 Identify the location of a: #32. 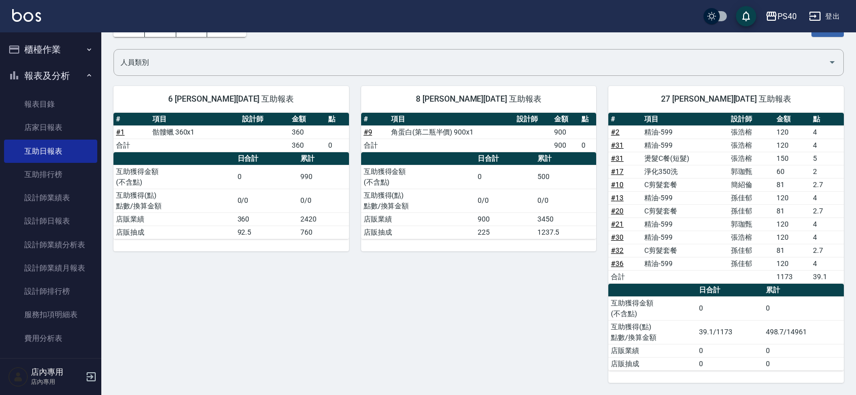
(617, 251).